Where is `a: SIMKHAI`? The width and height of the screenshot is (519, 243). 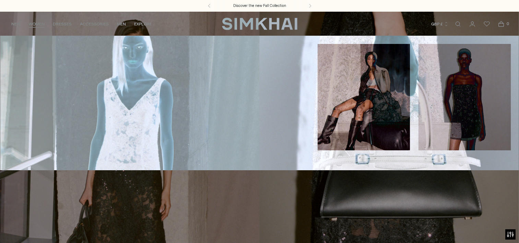 a: SIMKHAI is located at coordinates (260, 24).